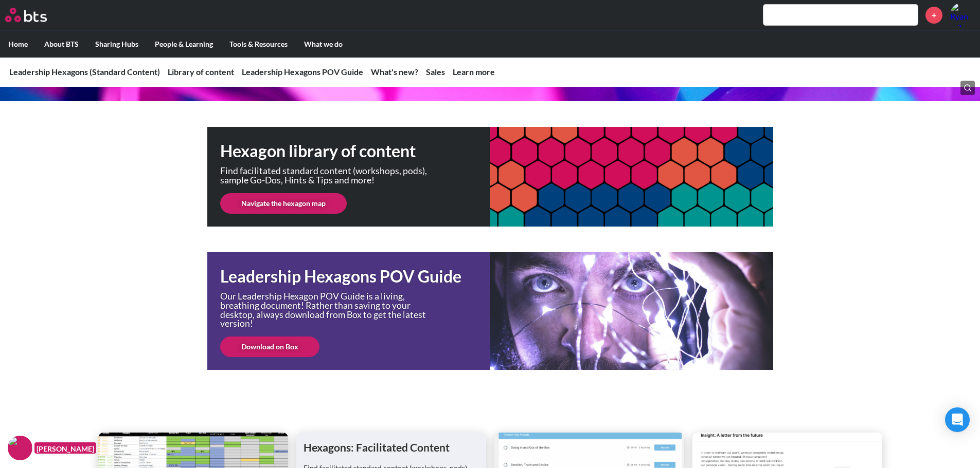 The width and height of the screenshot is (980, 468). What do you see at coordinates (303, 72) in the screenshot?
I see `a: Leadership Hexagons POV Guide` at bounding box center [303, 72].